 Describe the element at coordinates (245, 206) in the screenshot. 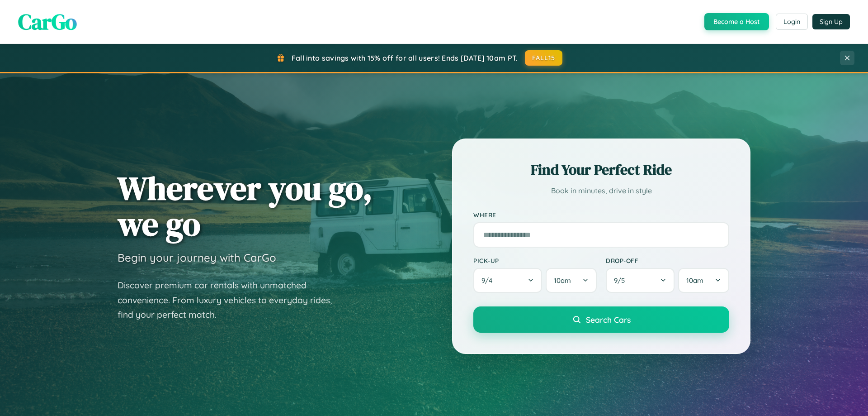

I see `h1: Wherever you go, we go` at that location.